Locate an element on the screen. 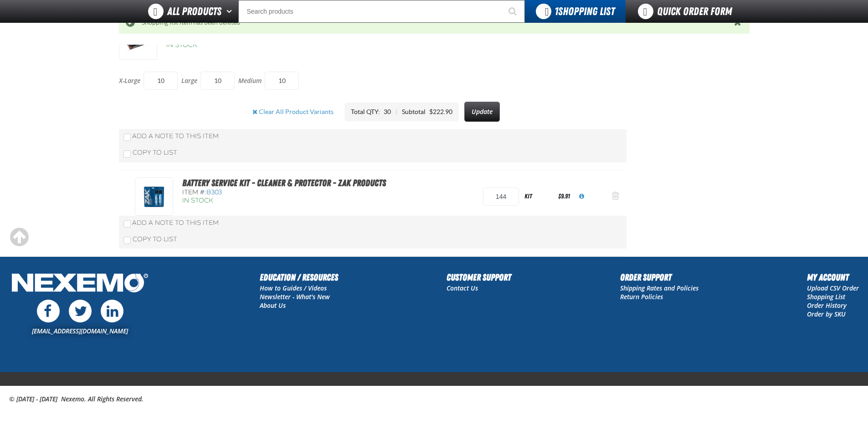  button: View All Prices for B303 is located at coordinates (581, 197).